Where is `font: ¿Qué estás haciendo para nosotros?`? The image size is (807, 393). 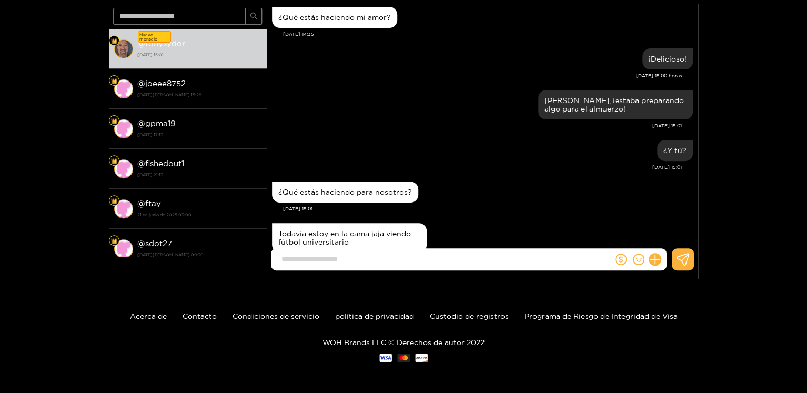 font: ¿Qué estás haciendo para nosotros? is located at coordinates (345, 192).